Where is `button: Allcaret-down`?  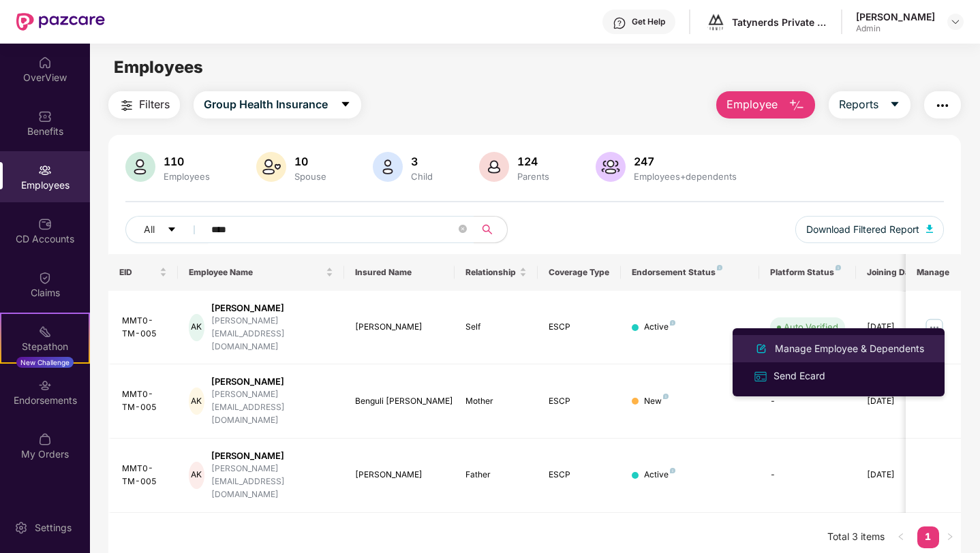 button: Allcaret-down is located at coordinates (167, 230).